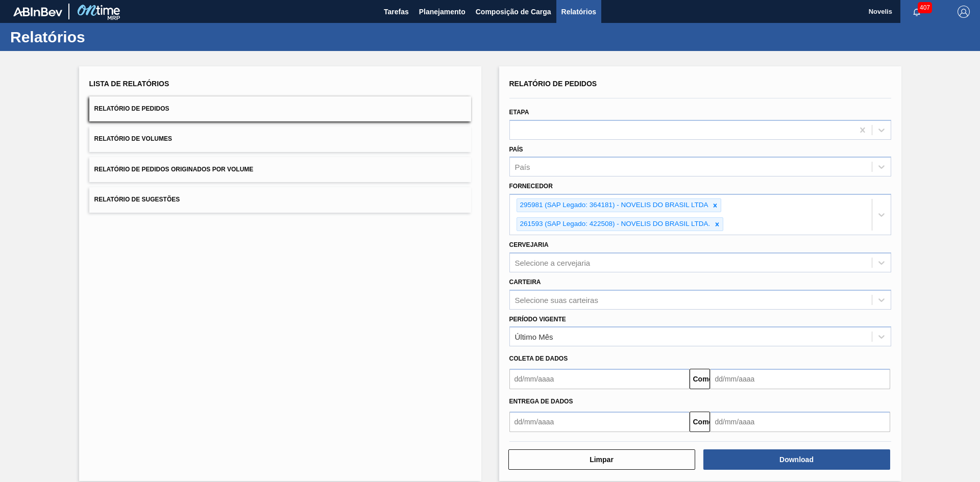  What do you see at coordinates (519, 113) in the screenshot?
I see `font: Etapa` at bounding box center [519, 113].